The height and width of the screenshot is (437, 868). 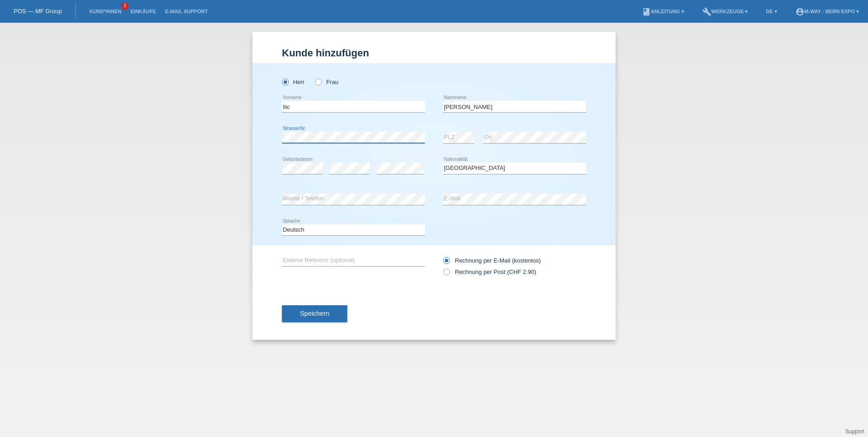 I want to click on a: Support, so click(x=854, y=432).